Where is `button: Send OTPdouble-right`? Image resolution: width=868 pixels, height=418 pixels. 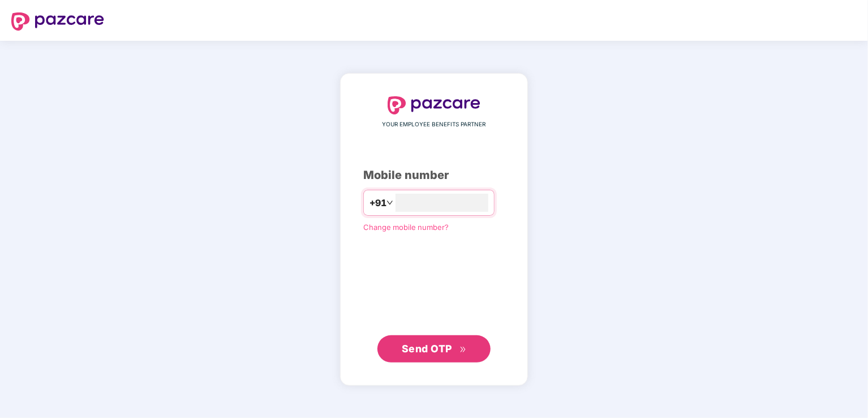
button: Send OTPdouble-right is located at coordinates (434, 349).